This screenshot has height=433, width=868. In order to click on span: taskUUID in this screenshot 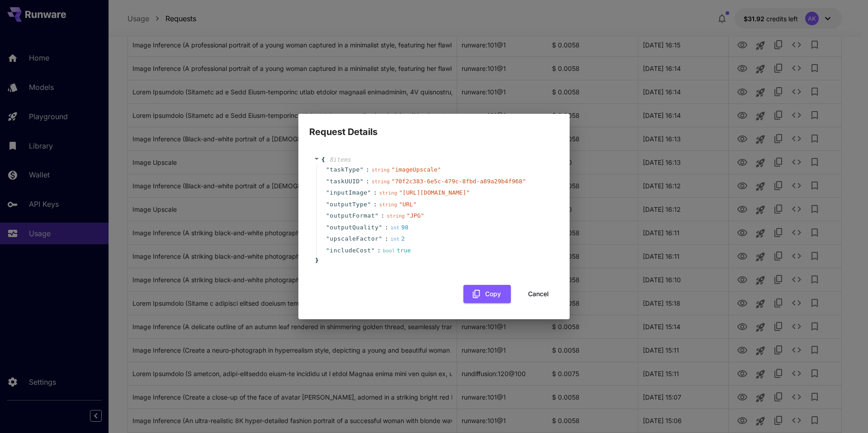, I will do `click(344, 182)`.